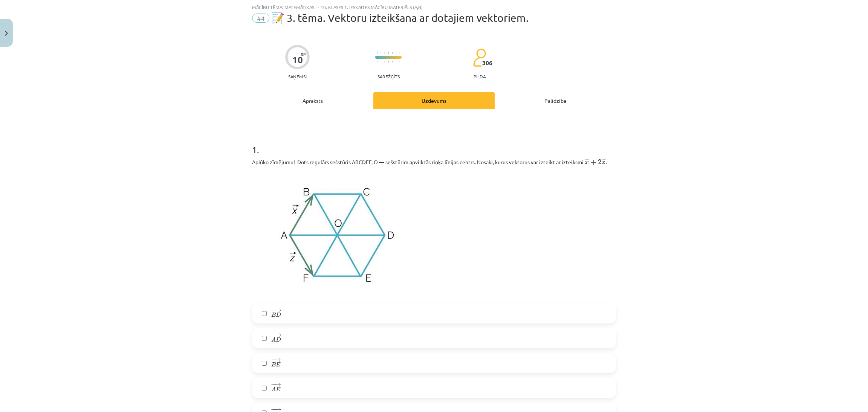 This screenshot has height=412, width=868. Describe the element at coordinates (487, 63) in the screenshot. I see `span: 306` at that location.